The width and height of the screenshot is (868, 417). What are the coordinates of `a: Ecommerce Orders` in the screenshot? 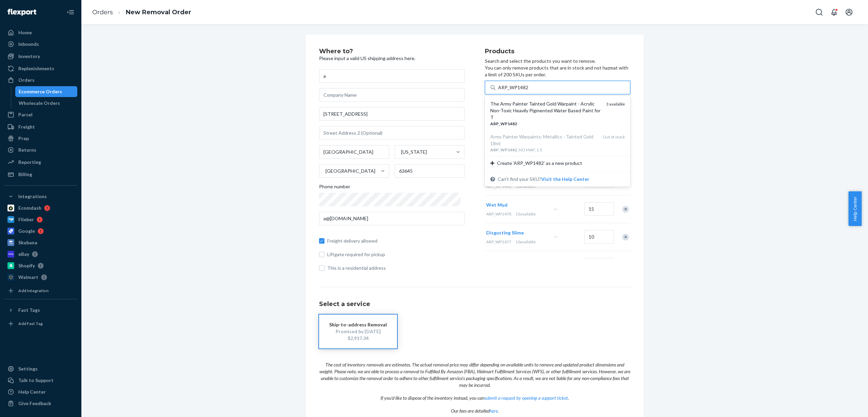 It's located at (46, 92).